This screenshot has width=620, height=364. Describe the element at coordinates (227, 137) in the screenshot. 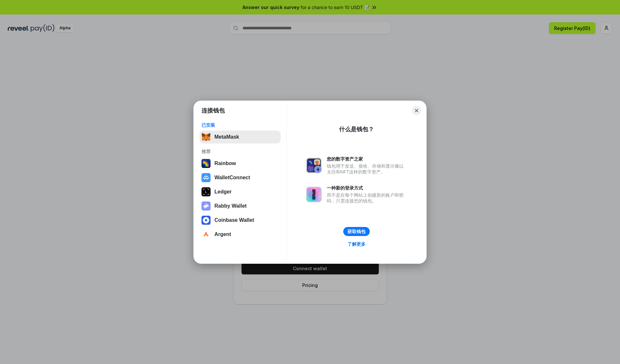

I see `div: MetaMask` at that location.